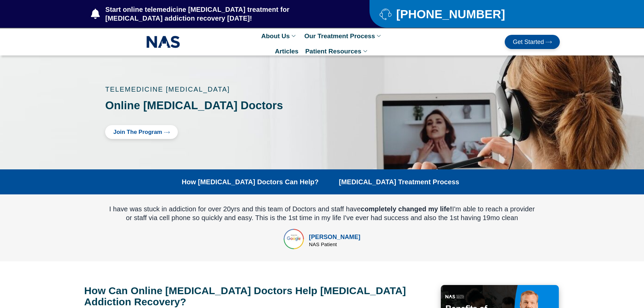 This screenshot has width=644, height=308. I want to click on img: NAS_email_signature-removebg-preview.png, so click(163, 42).